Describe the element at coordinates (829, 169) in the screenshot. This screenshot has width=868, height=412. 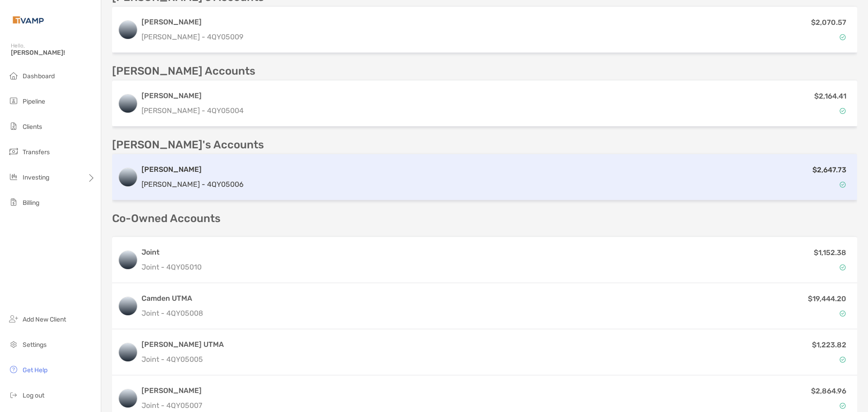
I see `p: $2,647.73` at that location.